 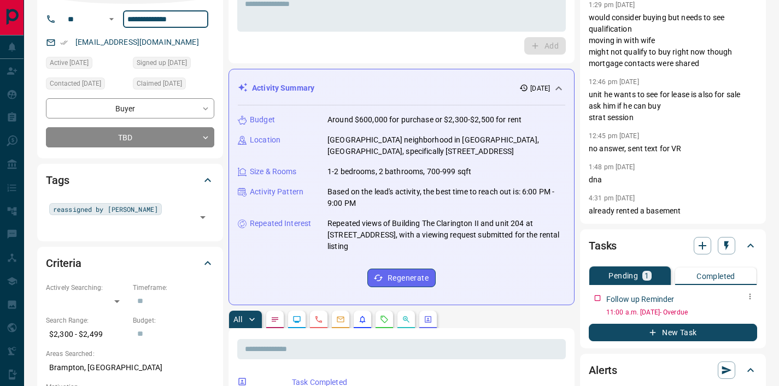 What do you see at coordinates (57, 180) in the screenshot?
I see `h2: Tags` at bounding box center [57, 180].